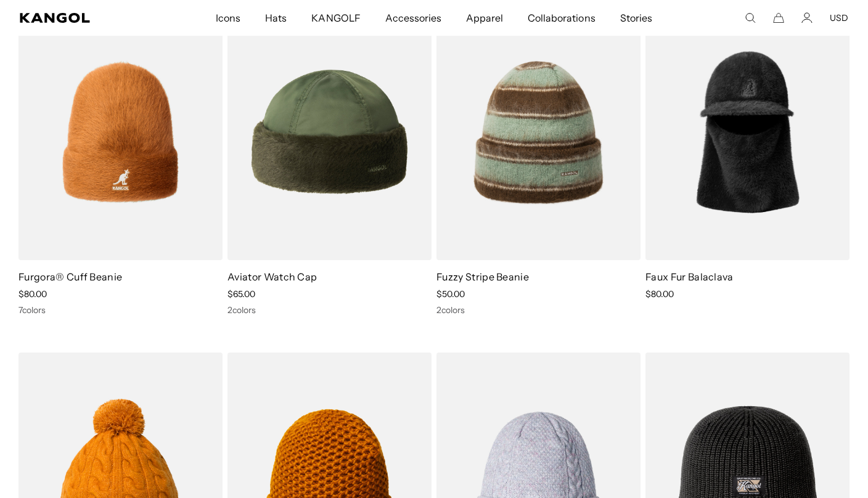 The width and height of the screenshot is (868, 498). Describe the element at coordinates (272, 277) in the screenshot. I see `a: Aviator Watch Cap` at that location.